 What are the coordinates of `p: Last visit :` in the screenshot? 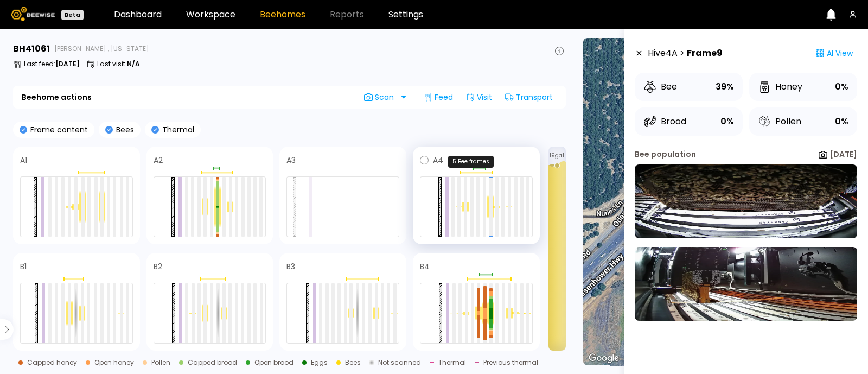 It's located at (118, 64).